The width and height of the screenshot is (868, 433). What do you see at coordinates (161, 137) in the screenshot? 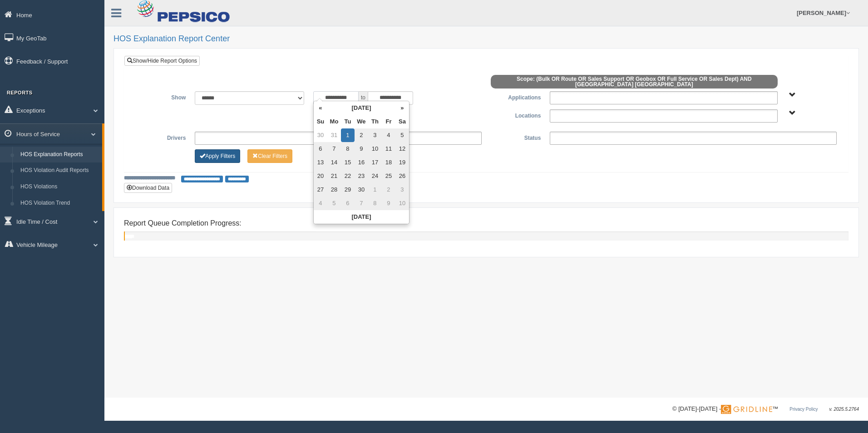
I see `label: Drivers` at bounding box center [161, 137].